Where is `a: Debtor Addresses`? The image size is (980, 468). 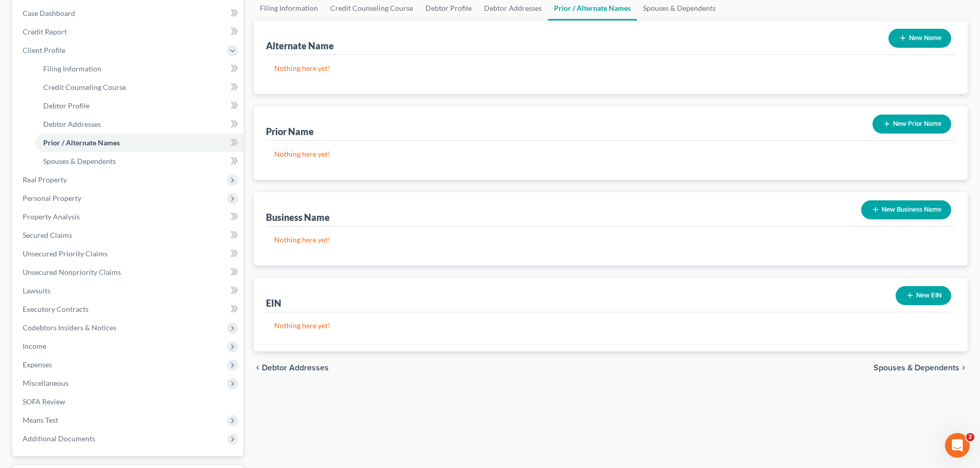 a: Debtor Addresses is located at coordinates (139, 125).